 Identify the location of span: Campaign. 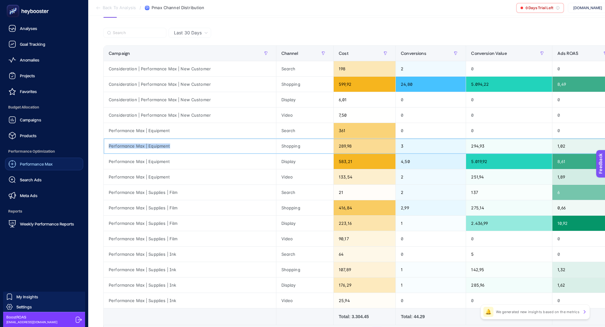
(119, 53).